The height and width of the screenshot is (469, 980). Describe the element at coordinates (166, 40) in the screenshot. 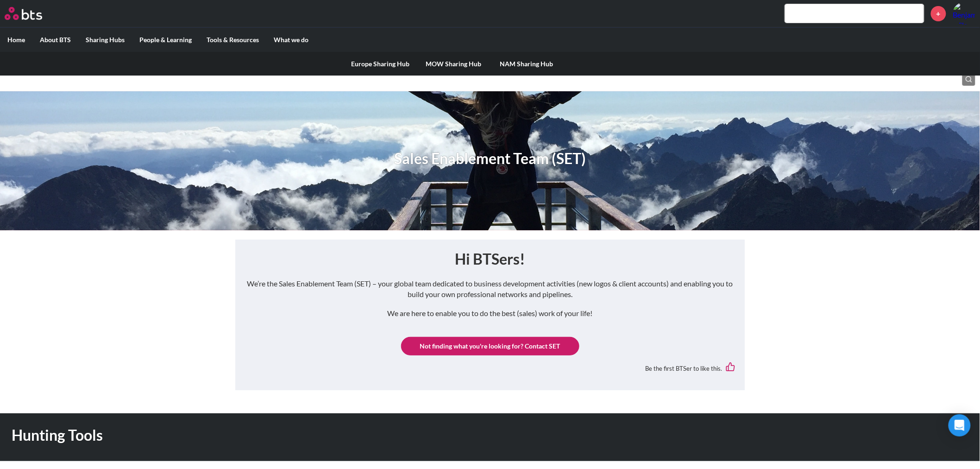

I see `label: People & Learning` at that location.